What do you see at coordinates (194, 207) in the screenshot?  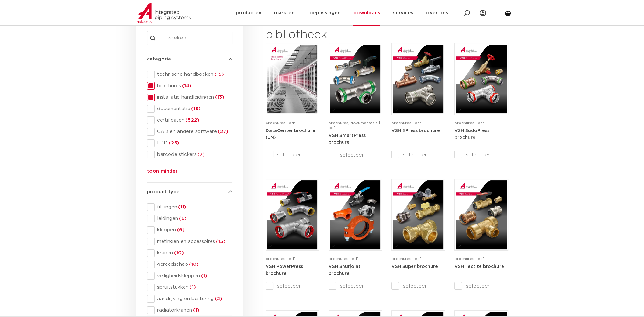 I see `span: fittingen` at bounding box center [194, 207].